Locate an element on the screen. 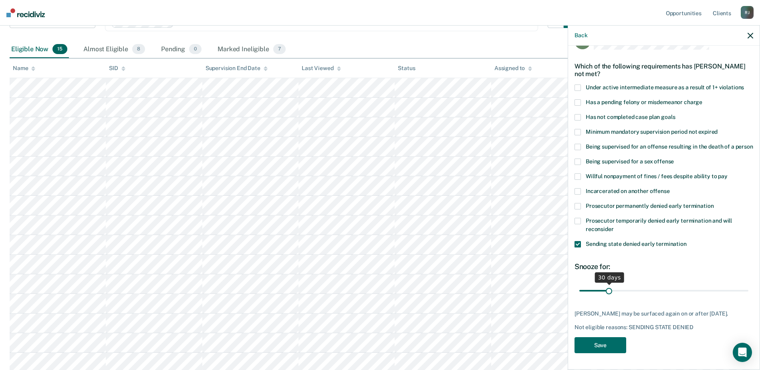  div: Status is located at coordinates (406, 68).